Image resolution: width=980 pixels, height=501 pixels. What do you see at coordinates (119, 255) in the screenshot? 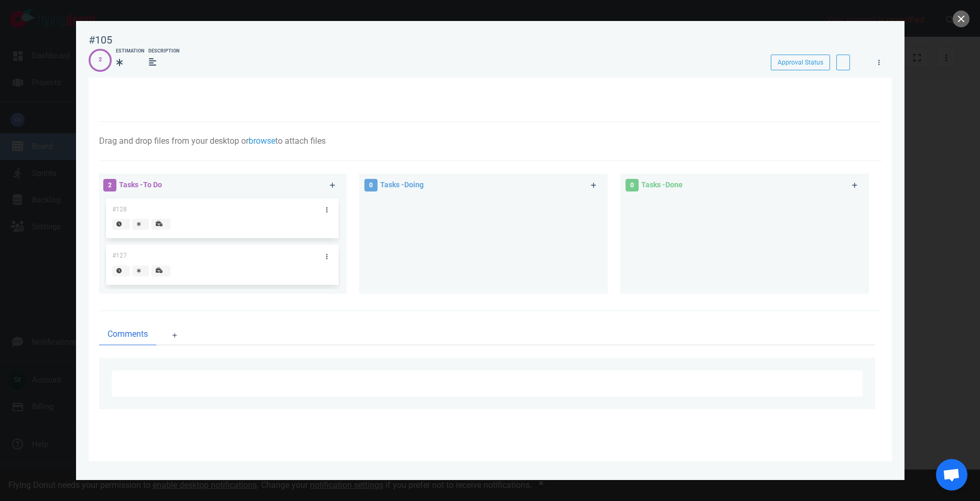
I see `span: #127` at bounding box center [119, 255].